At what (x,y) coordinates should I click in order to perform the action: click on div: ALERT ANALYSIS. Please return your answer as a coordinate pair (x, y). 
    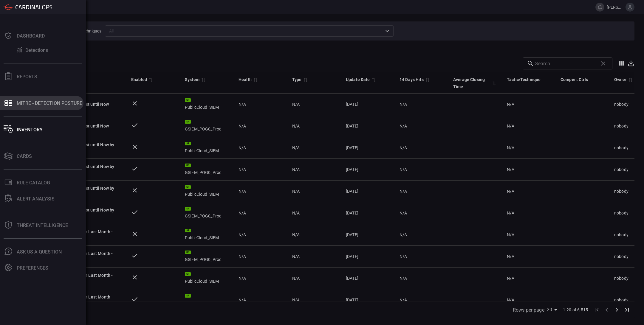
    Looking at the image, I should click on (35, 199).